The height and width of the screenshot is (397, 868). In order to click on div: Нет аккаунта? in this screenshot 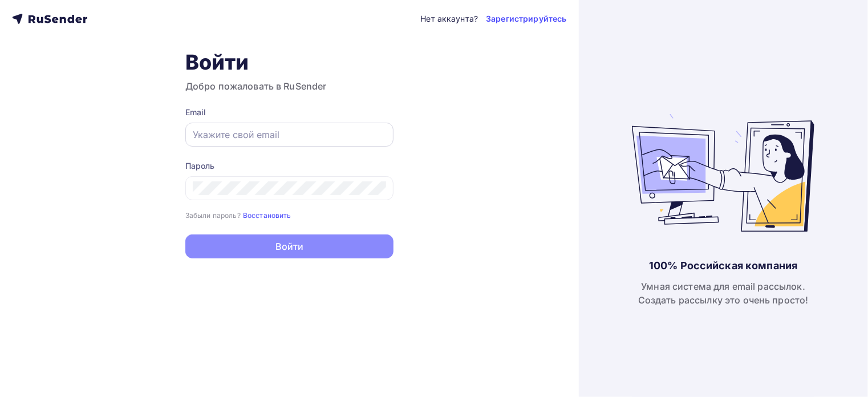, I will do `click(449, 19)`.